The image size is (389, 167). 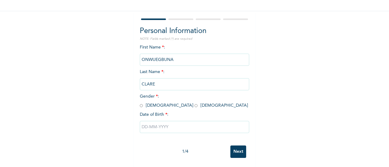 I want to click on h2: Personal Information, so click(x=195, y=31).